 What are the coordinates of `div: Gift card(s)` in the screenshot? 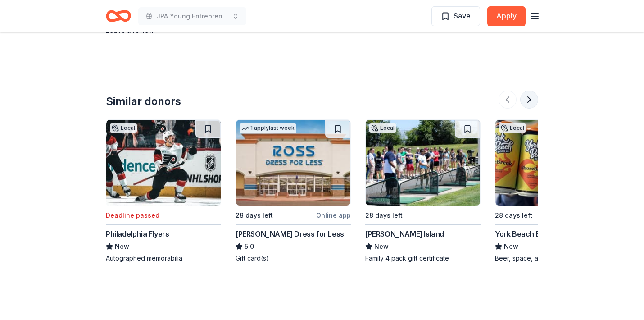 It's located at (293, 258).